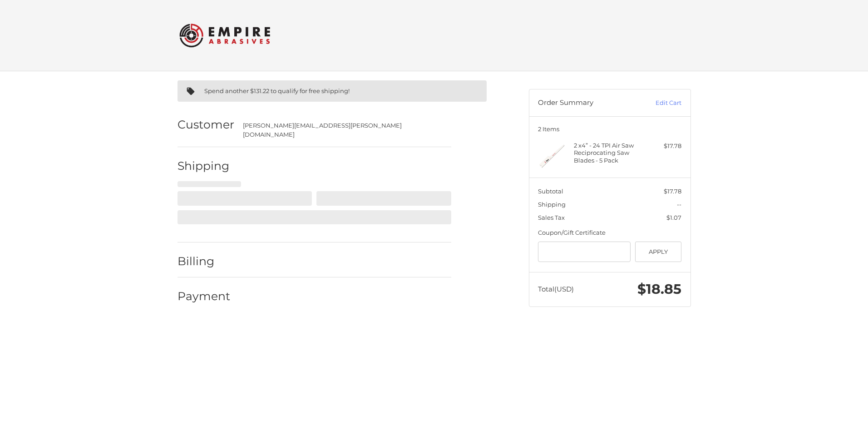 This screenshot has width=868, height=430. I want to click on span: Spend another $131.22 to qualify for free shipping!, so click(277, 91).